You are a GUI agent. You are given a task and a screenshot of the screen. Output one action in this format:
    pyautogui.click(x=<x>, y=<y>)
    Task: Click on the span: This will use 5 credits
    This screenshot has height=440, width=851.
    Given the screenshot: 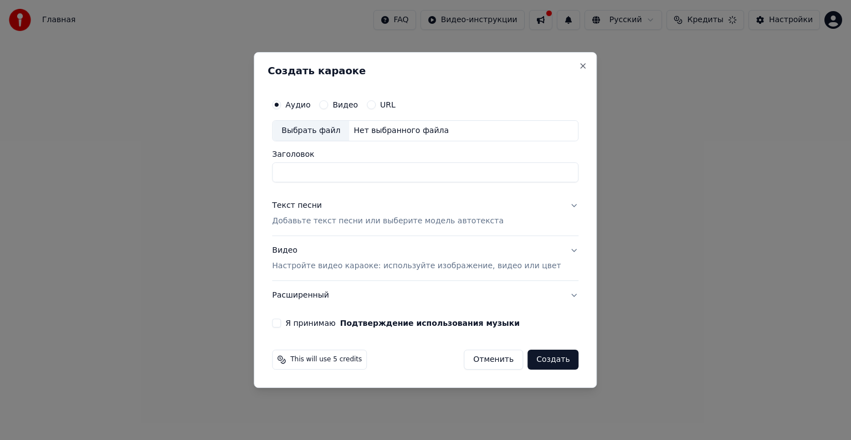 What is the action you would take?
    pyautogui.click(x=326, y=360)
    